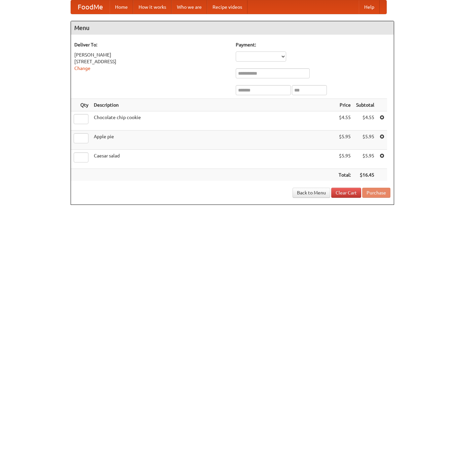  What do you see at coordinates (214, 159) in the screenshot?
I see `td: Caesar salad` at bounding box center [214, 159].